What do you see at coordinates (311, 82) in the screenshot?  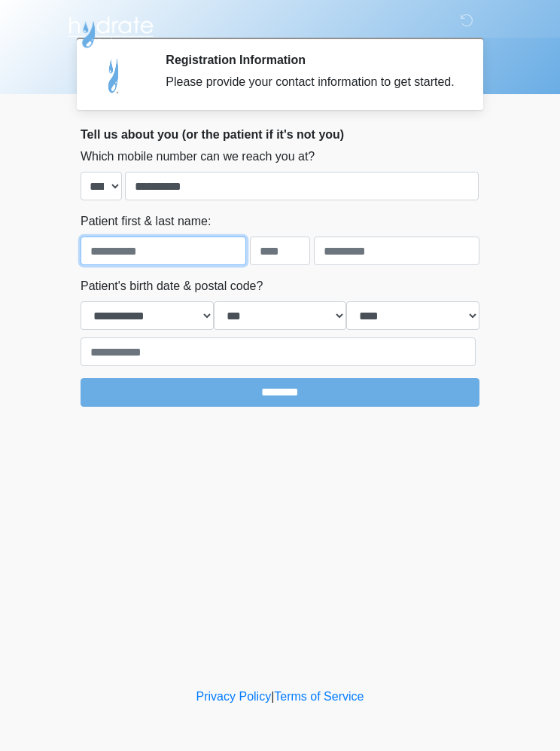 I see `div: Please provide your contact information to get started.` at bounding box center [311, 82].